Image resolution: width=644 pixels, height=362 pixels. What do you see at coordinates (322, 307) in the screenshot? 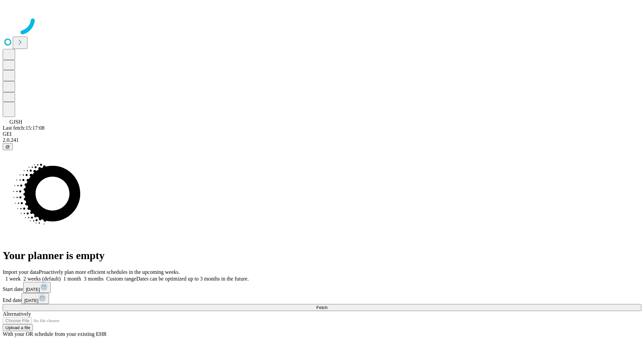
I see `button: Fetch` at bounding box center [322, 307].